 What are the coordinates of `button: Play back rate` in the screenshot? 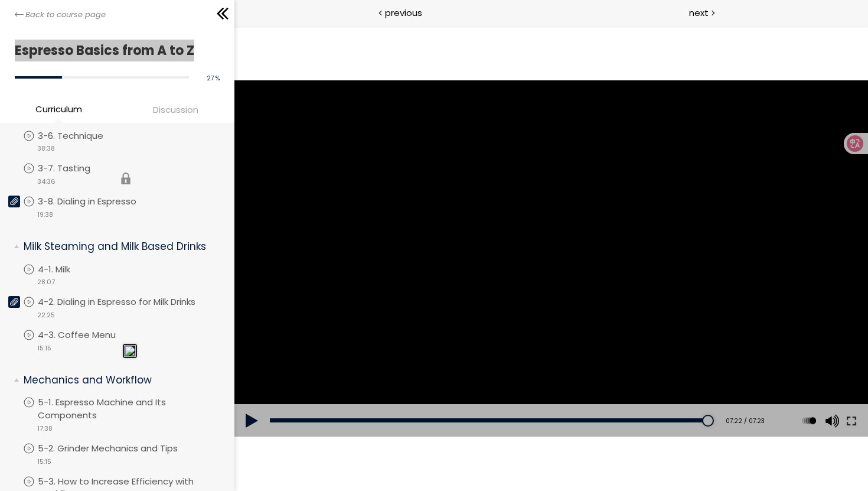 It's located at (575, 395).